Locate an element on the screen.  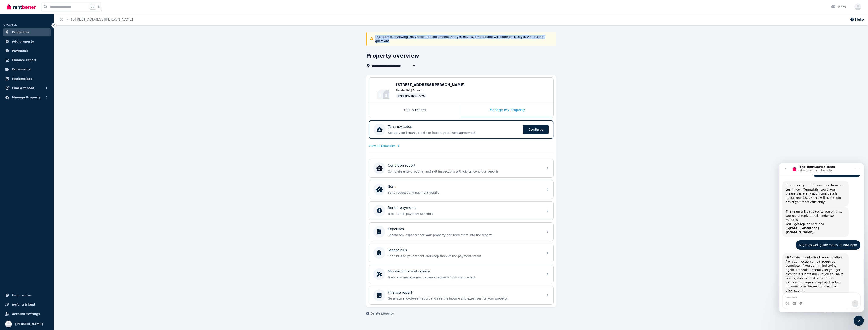
a: BondBondBond request and payment details is located at coordinates (461, 189).